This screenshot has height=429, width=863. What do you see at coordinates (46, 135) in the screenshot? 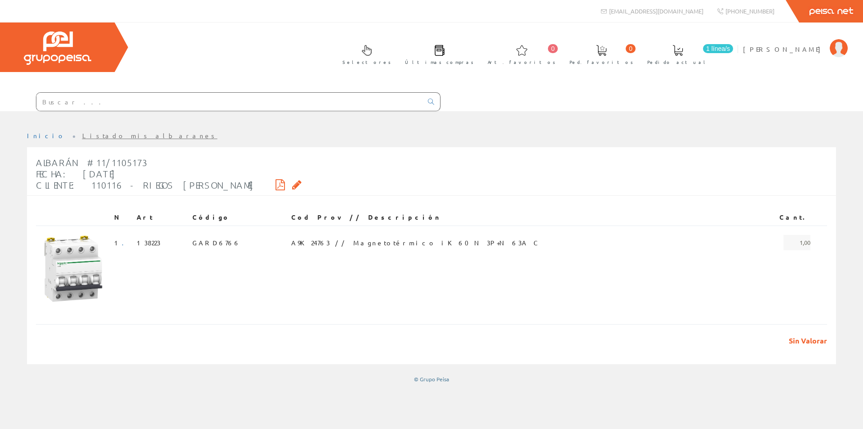
I see `a: Inicio` at bounding box center [46, 135].